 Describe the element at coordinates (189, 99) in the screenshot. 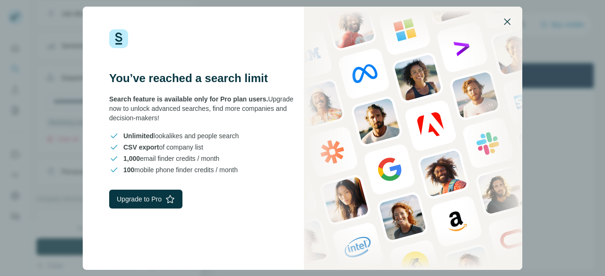

I see `span: Search feature is available only for Pro plan users.` at that location.